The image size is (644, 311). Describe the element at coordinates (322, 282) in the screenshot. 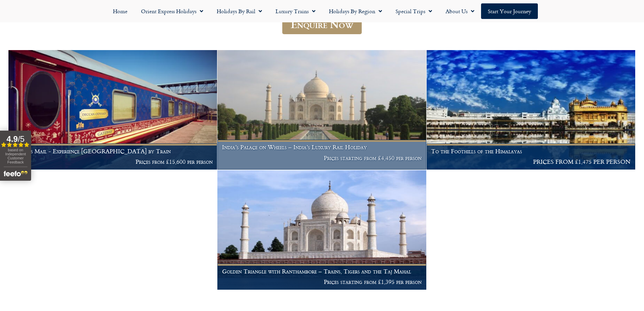

I see `p: Prices starting from £1,395 per person` at that location.